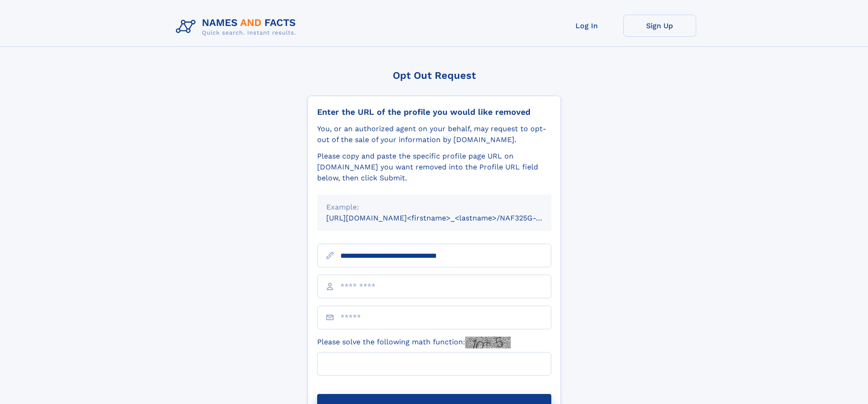  Describe the element at coordinates (434, 207) in the screenshot. I see `div: Example:` at that location.